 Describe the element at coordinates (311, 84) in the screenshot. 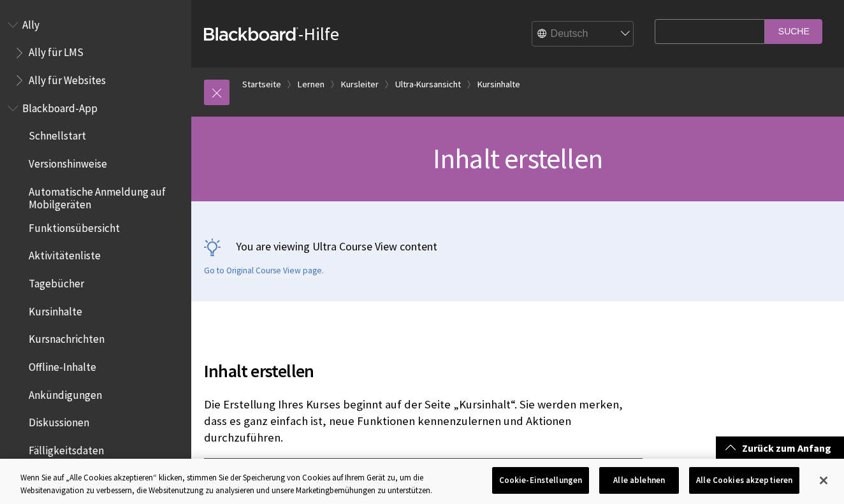

I see `a: Lernen` at that location.